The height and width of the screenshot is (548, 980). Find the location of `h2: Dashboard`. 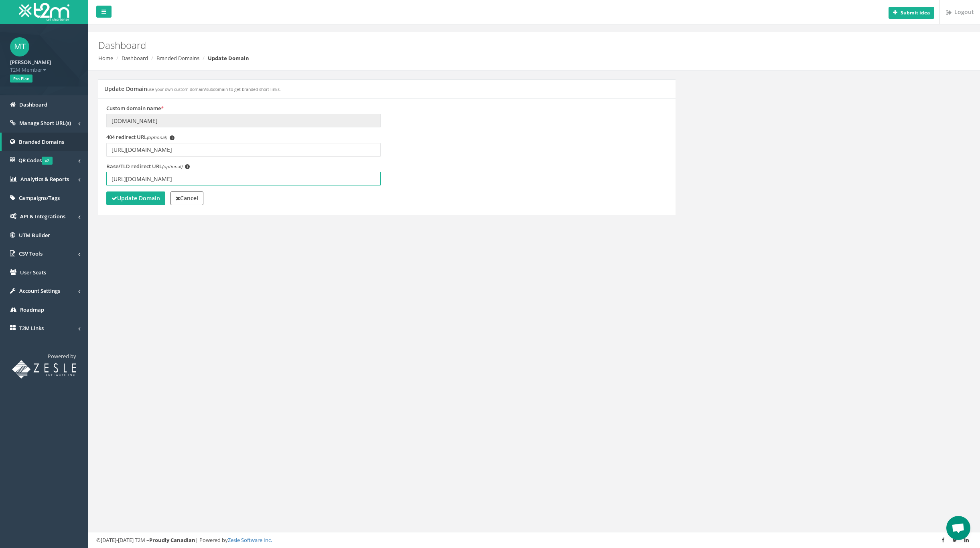

h2: Dashboard is located at coordinates (461, 46).